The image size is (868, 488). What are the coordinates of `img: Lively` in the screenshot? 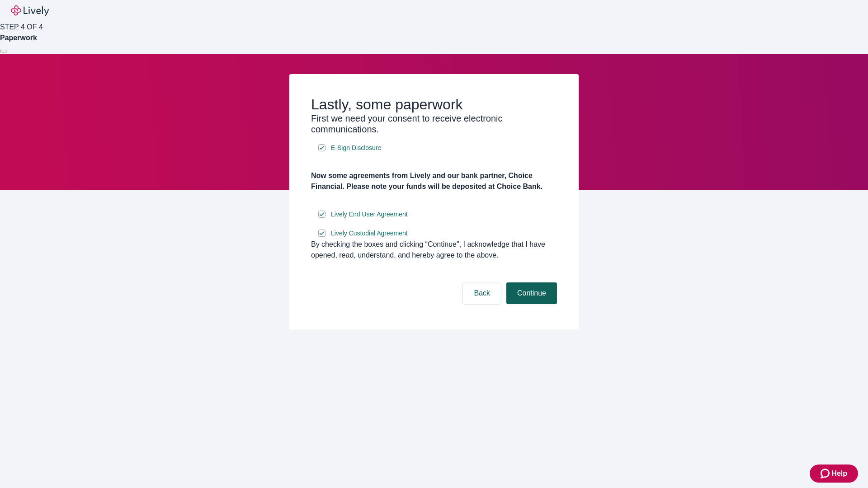 It's located at (30, 11).